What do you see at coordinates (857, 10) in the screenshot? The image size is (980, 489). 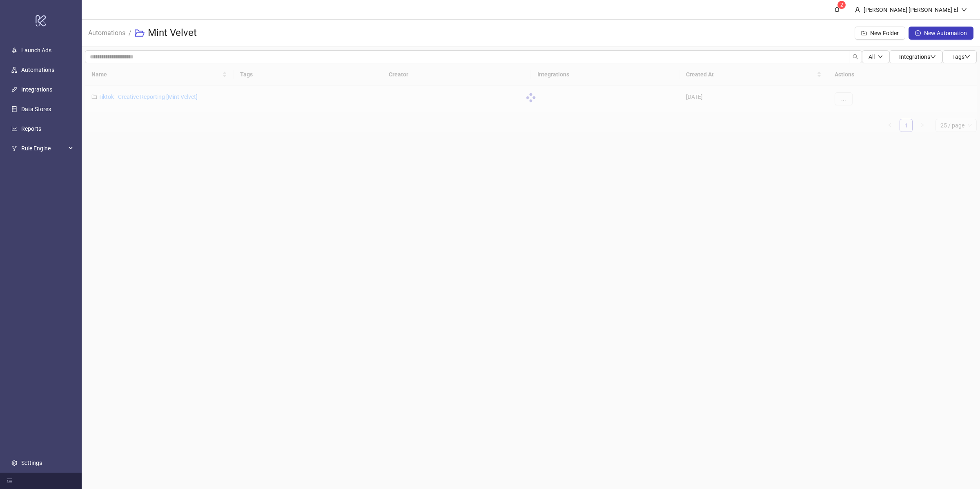 I see `span: user` at bounding box center [857, 10].